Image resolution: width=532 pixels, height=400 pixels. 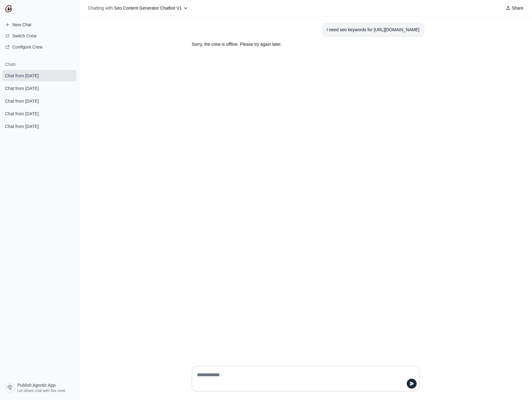 What do you see at coordinates (39, 36) in the screenshot?
I see `button: Switch Crew` at bounding box center [39, 36].